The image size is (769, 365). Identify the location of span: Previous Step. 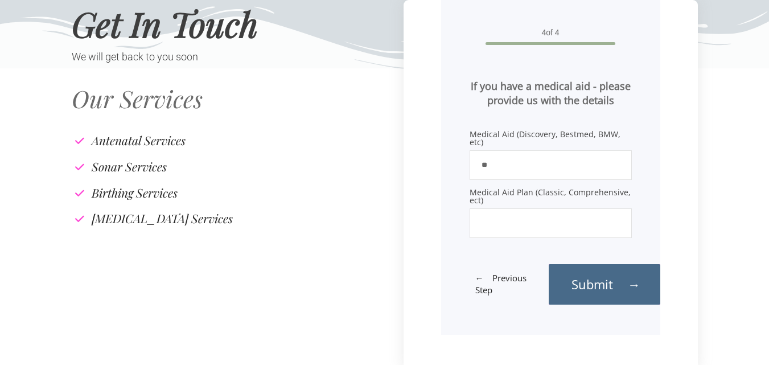
(501, 283).